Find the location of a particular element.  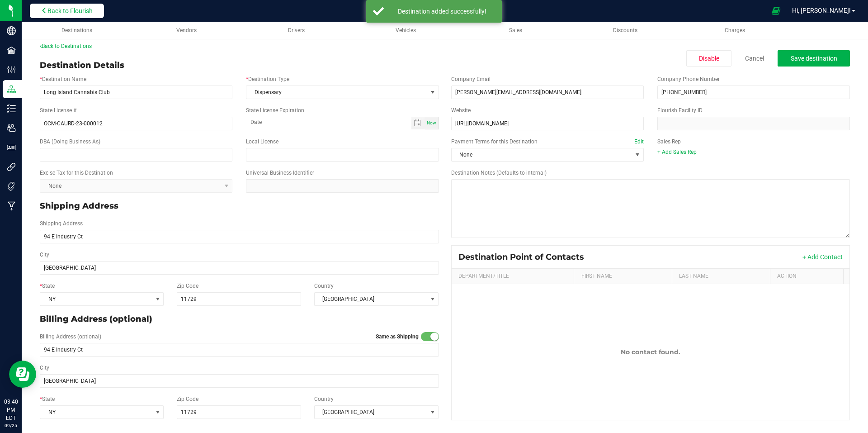

div: Destination Point of Contacts is located at coordinates (525, 257).